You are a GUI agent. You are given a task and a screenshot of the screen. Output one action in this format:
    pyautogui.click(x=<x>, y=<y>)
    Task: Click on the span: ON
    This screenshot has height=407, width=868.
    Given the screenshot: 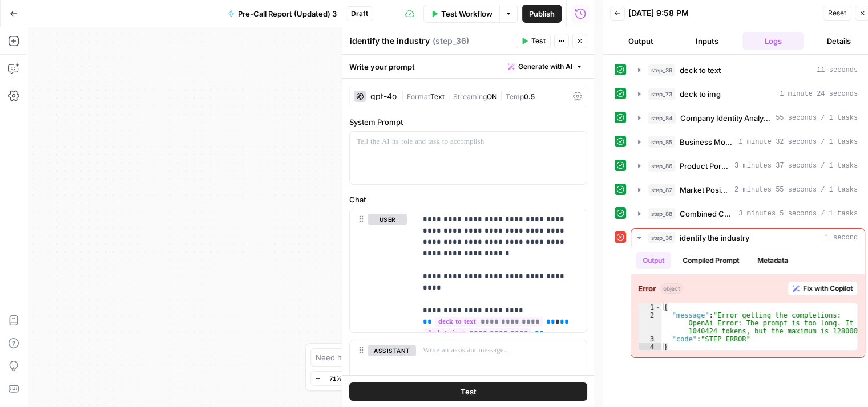 What is the action you would take?
    pyautogui.click(x=492, y=96)
    